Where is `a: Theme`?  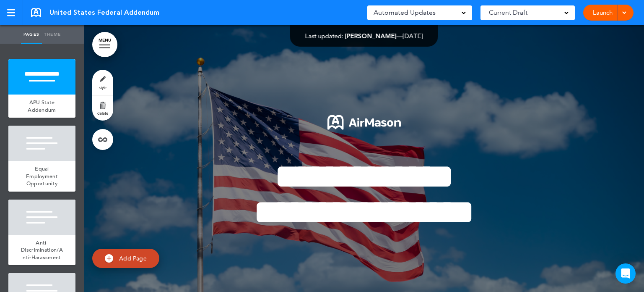
a: Theme is located at coordinates (52, 34).